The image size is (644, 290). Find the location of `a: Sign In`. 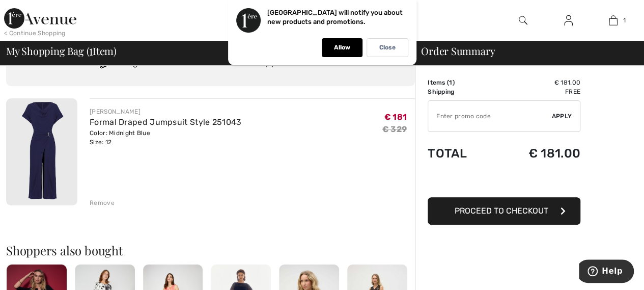

a: Sign In is located at coordinates (568, 20).